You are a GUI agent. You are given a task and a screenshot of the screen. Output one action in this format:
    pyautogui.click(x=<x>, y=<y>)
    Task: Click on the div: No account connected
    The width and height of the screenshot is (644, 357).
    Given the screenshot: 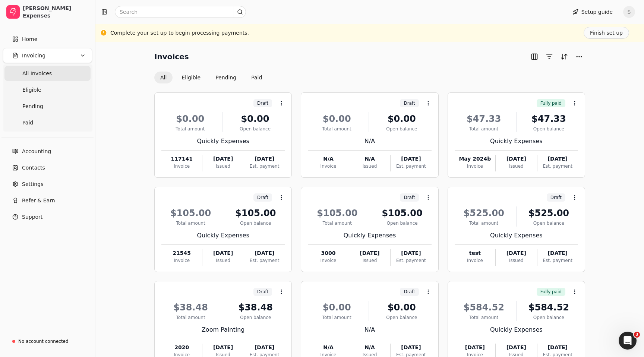 What is the action you would take?
    pyautogui.click(x=43, y=341)
    